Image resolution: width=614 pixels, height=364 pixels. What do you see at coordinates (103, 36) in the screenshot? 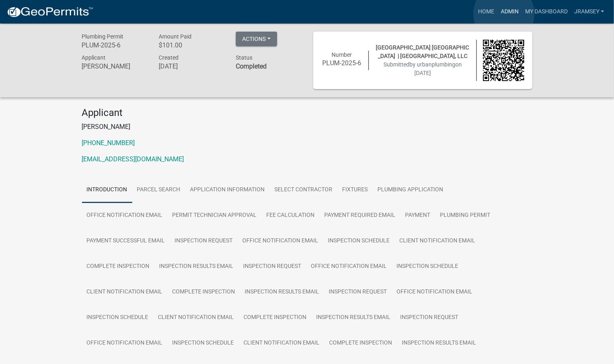
I see `span: Plumbing Permit` at bounding box center [103, 36].